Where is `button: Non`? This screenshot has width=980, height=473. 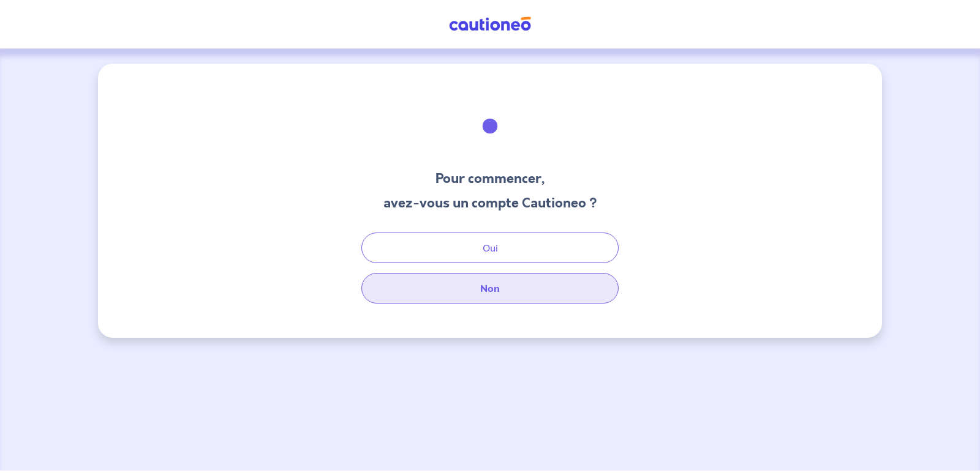
button: Non is located at coordinates (490, 289).